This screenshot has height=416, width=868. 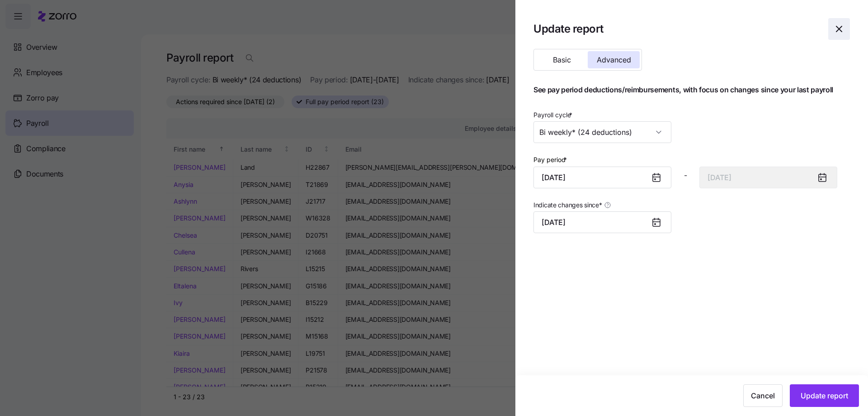 I want to click on span: Advanced, so click(x=614, y=60).